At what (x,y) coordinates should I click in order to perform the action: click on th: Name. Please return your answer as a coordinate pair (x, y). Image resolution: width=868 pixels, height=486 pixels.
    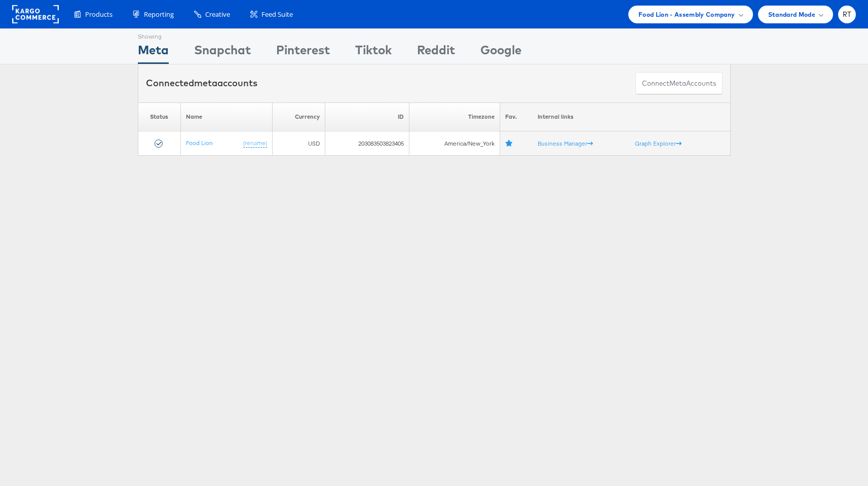
    Looking at the image, I should click on (227, 117).